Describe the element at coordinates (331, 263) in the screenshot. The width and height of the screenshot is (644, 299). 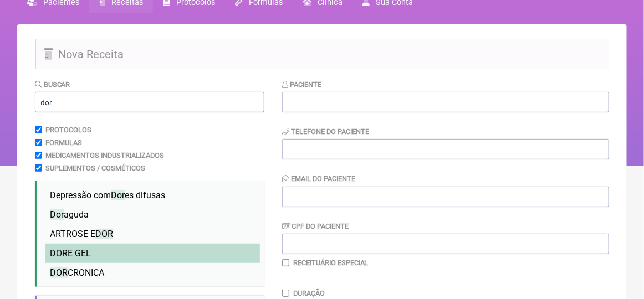
I see `label: Receituário Especial` at that location.